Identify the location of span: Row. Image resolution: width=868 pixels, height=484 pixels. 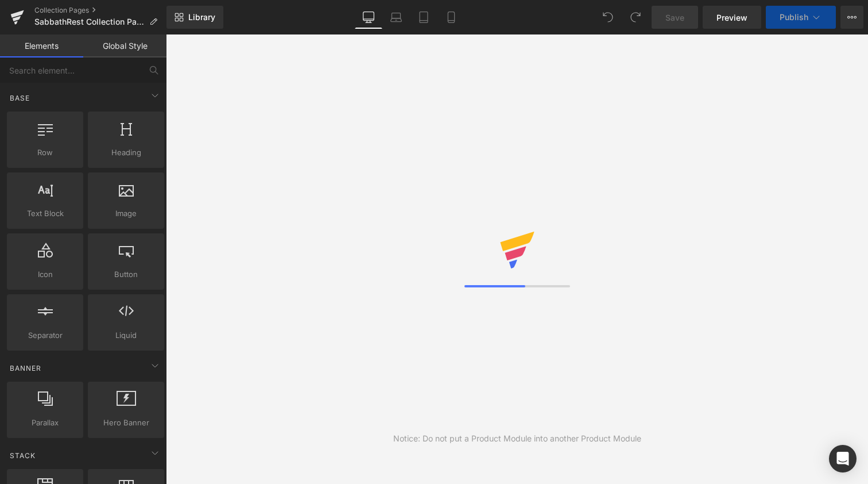
(45, 152).